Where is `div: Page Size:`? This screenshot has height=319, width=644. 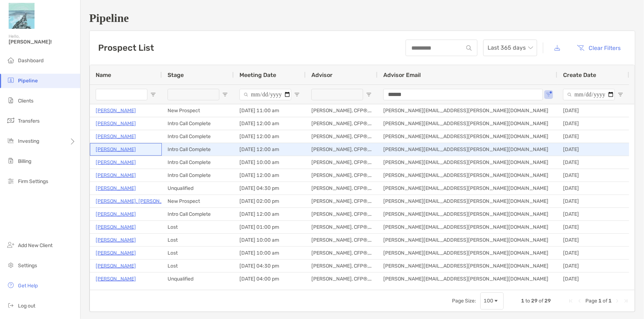
div: Page Size: is located at coordinates (464, 301).